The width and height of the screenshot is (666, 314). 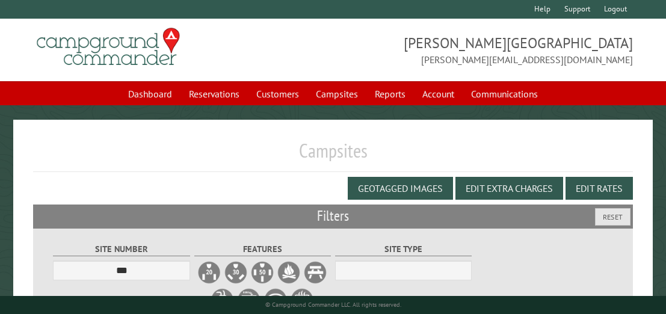 I want to click on label: Site Number, so click(x=122, y=249).